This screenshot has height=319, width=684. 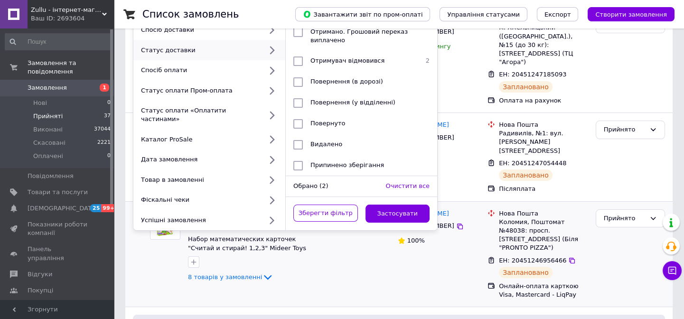 What do you see at coordinates (363, 14) in the screenshot?
I see `span: Завантажити звіт по пром-оплаті` at bounding box center [363, 14].